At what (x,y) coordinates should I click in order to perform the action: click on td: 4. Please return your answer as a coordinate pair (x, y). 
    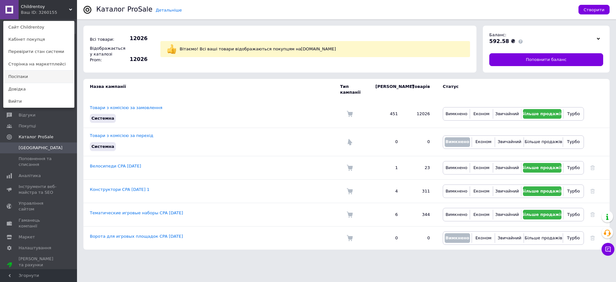
    Looking at the image, I should click on (387, 191).